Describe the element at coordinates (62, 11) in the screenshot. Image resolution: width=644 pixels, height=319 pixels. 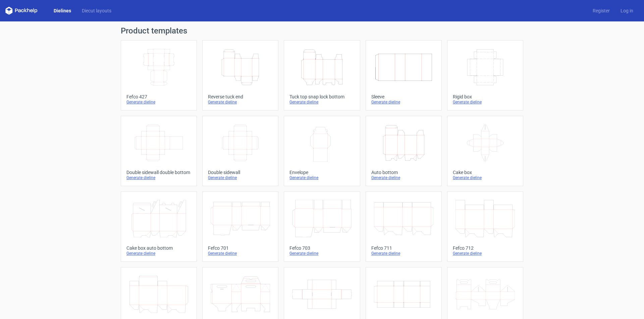
I see `a: Dielines` at that location.